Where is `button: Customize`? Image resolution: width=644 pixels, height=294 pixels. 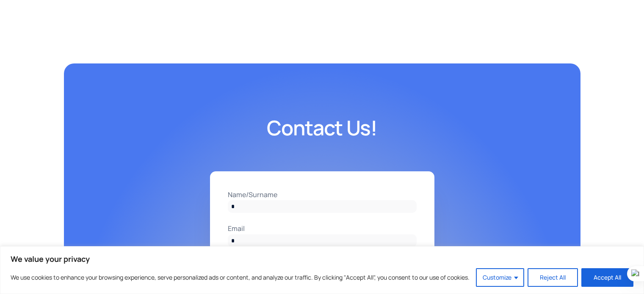
button: Customize is located at coordinates (501, 278).